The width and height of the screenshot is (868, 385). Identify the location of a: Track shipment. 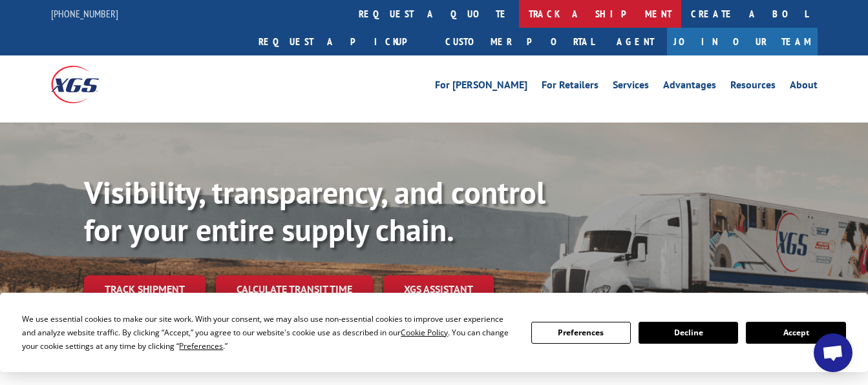
(145, 290).